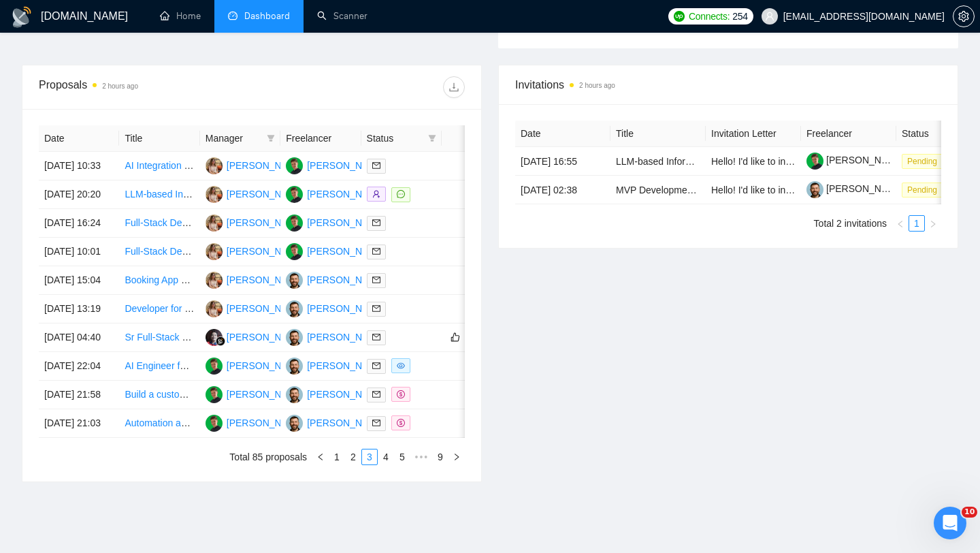 This screenshot has width=980, height=553. Describe the element at coordinates (159, 138) in the screenshot. I see `th: Title` at that location.